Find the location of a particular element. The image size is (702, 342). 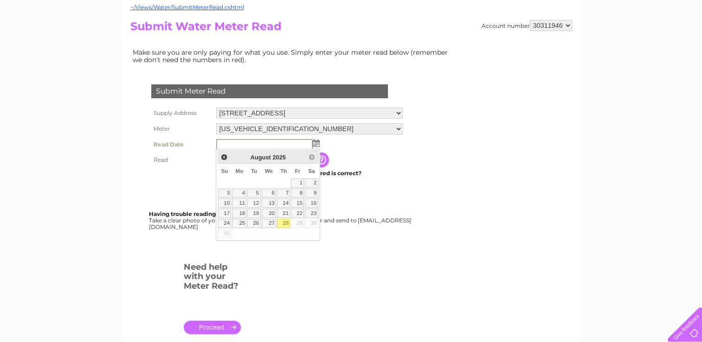

td: Make sure you are only paying for what you use. Simply enter your meter read below (remember we d... is located at coordinates (293, 56).